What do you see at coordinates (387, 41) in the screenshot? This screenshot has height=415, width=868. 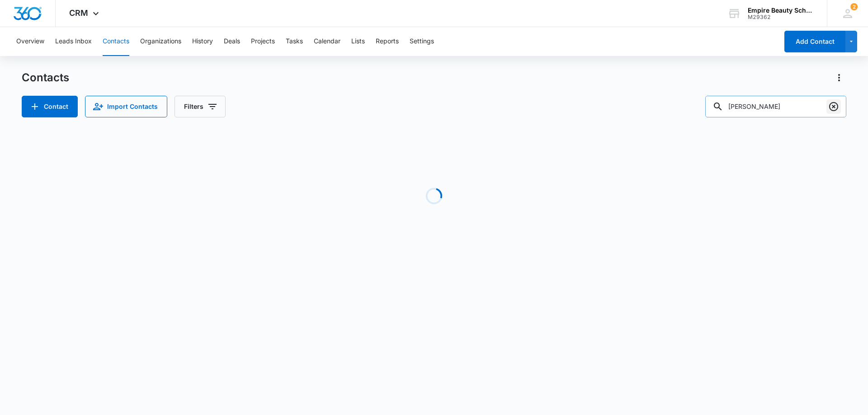 I see `button: Reports` at bounding box center [387, 41].